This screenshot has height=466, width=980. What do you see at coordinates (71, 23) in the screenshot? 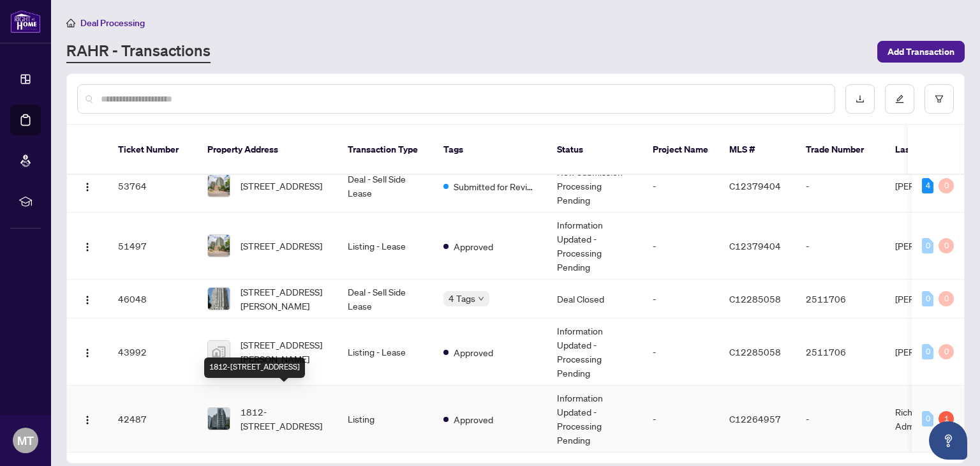
I see `span: home` at bounding box center [71, 23].